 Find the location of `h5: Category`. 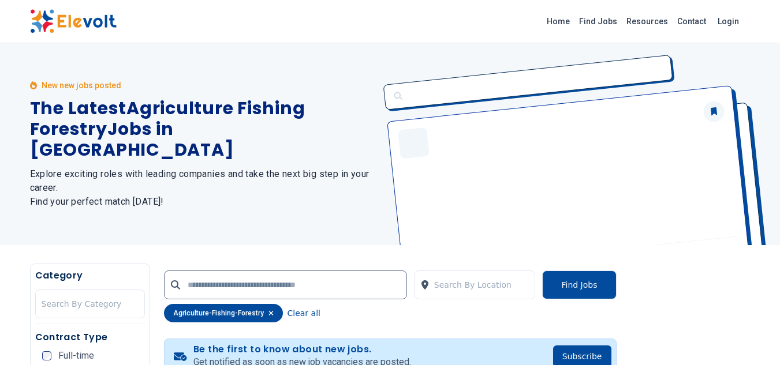

h5: Category is located at coordinates (90, 276).